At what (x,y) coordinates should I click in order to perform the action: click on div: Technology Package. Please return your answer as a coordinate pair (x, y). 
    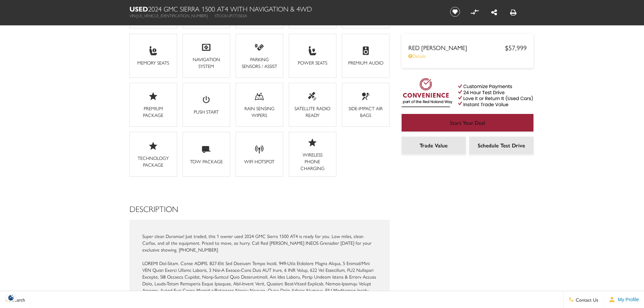
    Looking at the image, I should click on (153, 162).